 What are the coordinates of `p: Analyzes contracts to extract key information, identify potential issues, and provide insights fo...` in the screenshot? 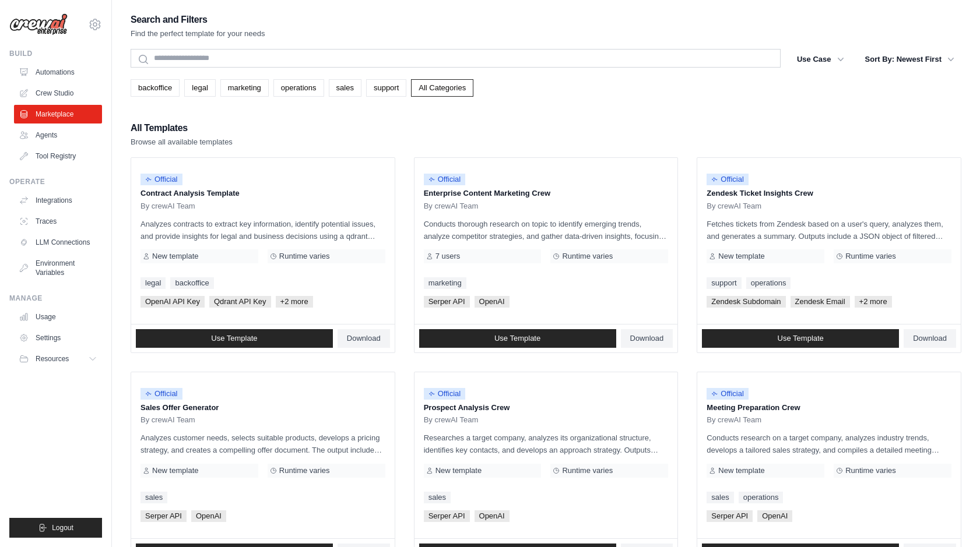 It's located at (262, 230).